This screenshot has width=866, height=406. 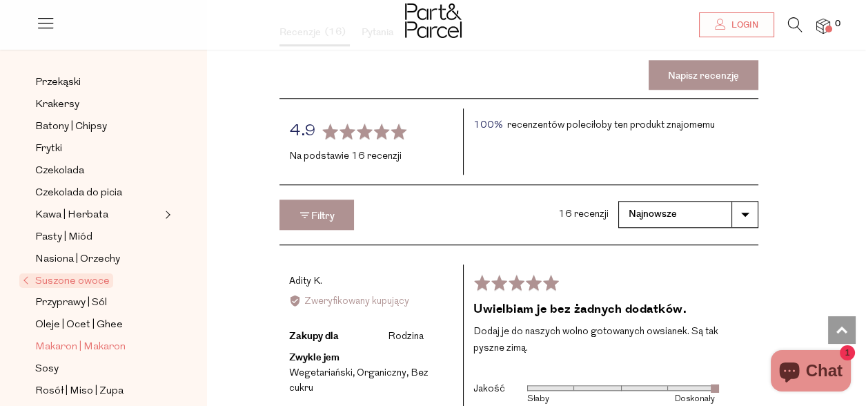 I want to click on a: Makaron | Makaron, so click(x=98, y=346).